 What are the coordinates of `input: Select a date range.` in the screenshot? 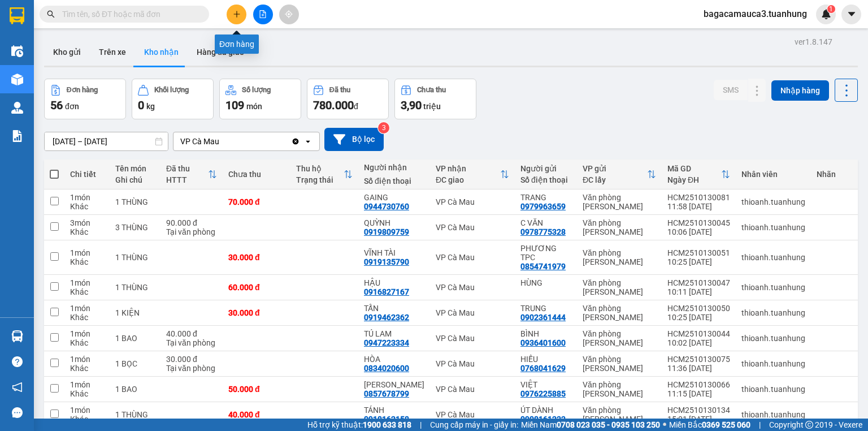 It's located at (106, 142).